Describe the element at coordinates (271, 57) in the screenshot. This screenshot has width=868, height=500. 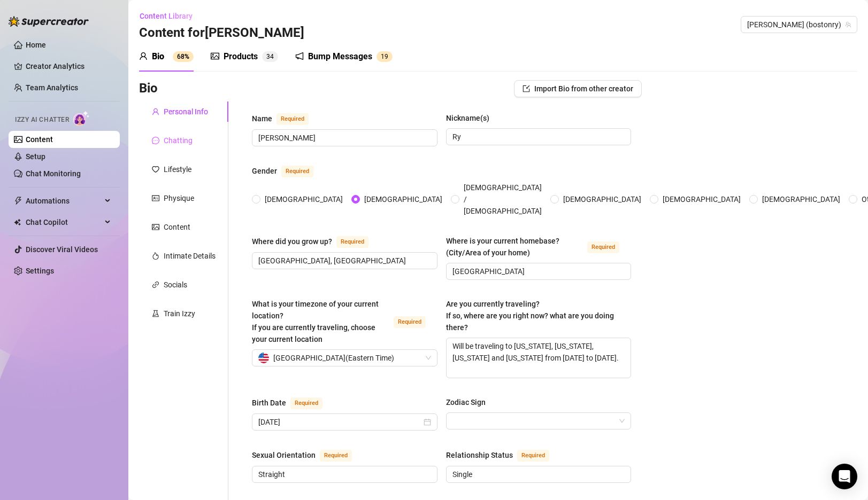
I see `span: 4` at that location.